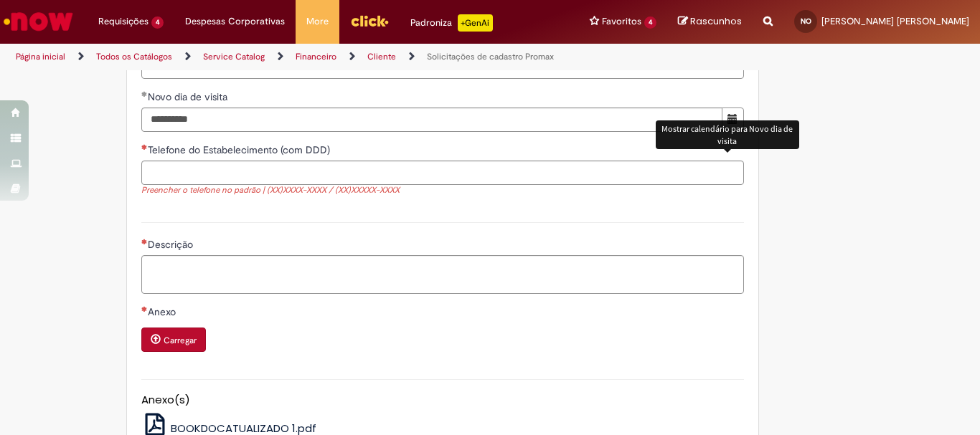 The width and height of the screenshot is (980, 435). I want to click on a: Financeiro, so click(316, 57).